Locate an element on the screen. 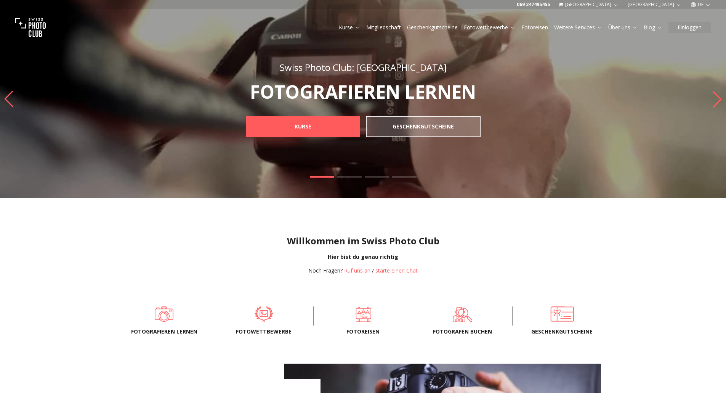 The width and height of the screenshot is (726, 393). img: Swiss photo club is located at coordinates (30, 27).